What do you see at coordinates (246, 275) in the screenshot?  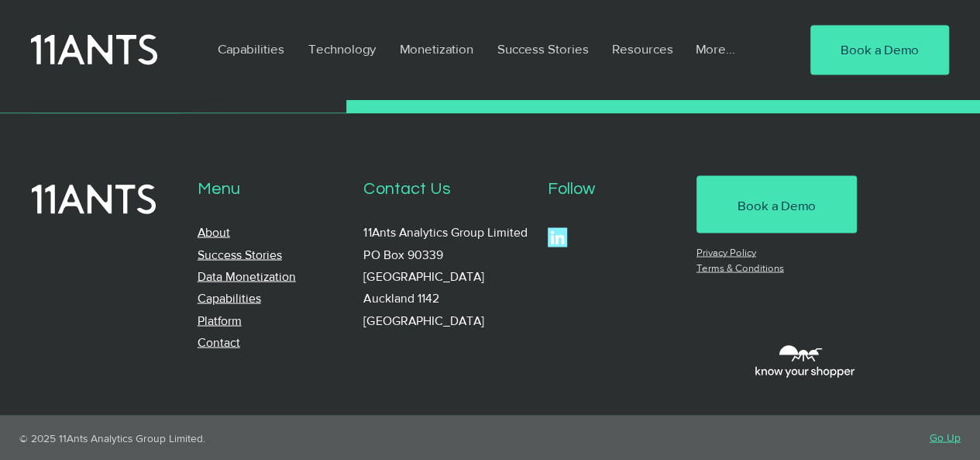 I see `a: Data Monetization` at bounding box center [246, 275].